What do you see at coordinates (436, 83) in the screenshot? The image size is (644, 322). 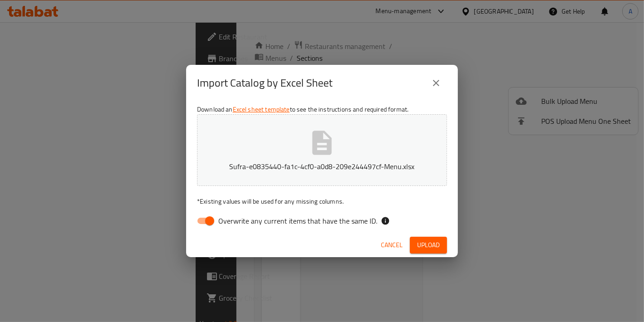 I see `button: close` at bounding box center [436, 83].